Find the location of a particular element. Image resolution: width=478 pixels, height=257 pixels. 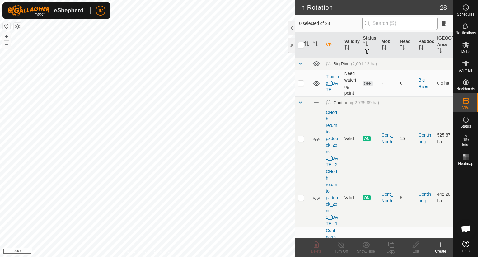

button: Map Layers is located at coordinates (17, 26).